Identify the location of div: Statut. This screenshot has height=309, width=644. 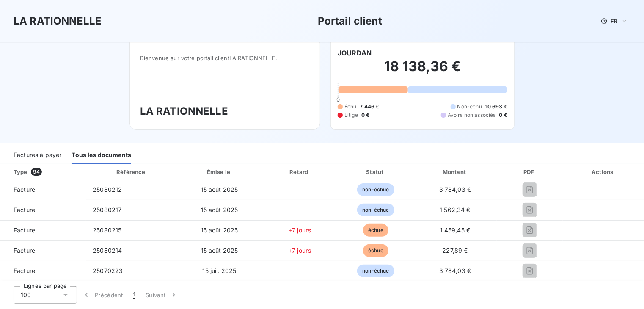
(376, 171).